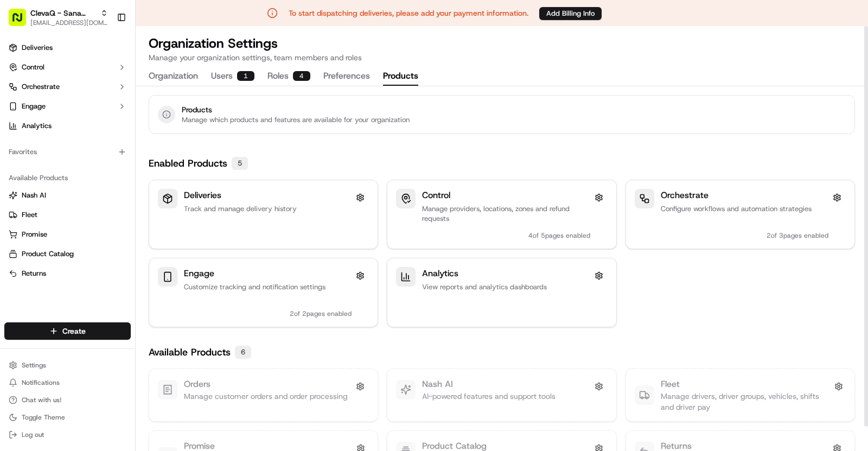  I want to click on h3: Nash AI, so click(437, 384).